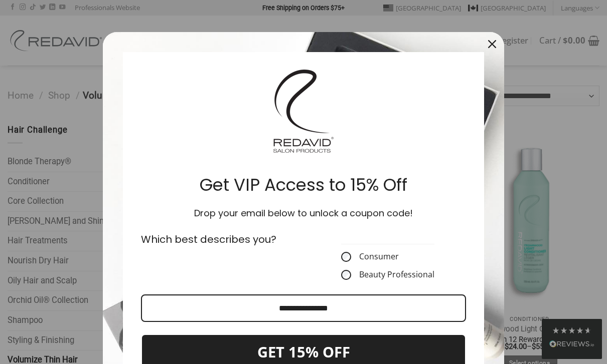  Describe the element at coordinates (388, 275) in the screenshot. I see `label: Beauty Professional` at that location.